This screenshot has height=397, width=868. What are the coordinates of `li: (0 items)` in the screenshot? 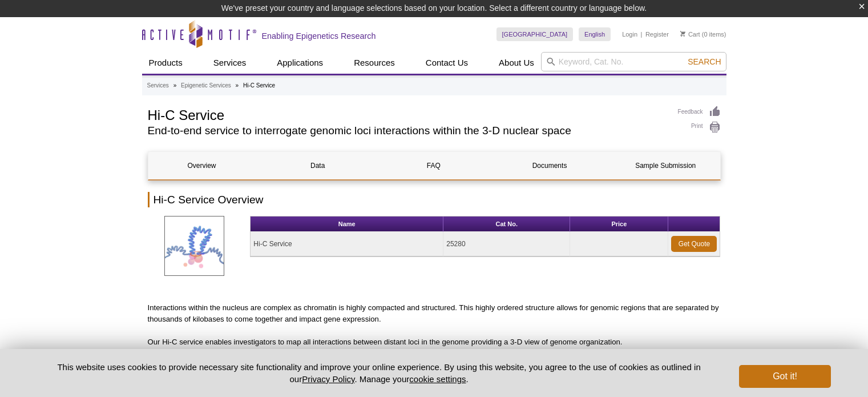 It's located at (703, 34).